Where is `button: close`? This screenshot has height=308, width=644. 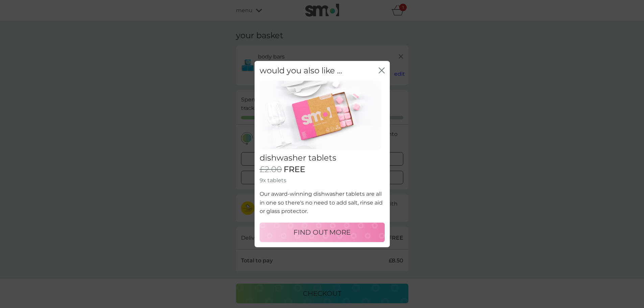 button: close is located at coordinates (382, 71).